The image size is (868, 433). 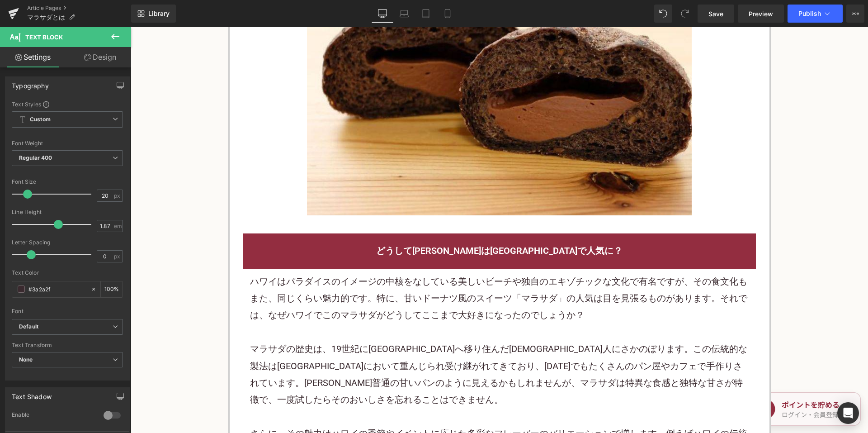 I want to click on i: Default, so click(x=28, y=327).